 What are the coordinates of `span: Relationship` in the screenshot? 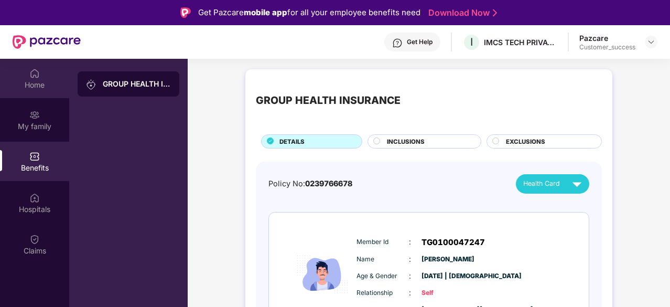 It's located at (383, 293).